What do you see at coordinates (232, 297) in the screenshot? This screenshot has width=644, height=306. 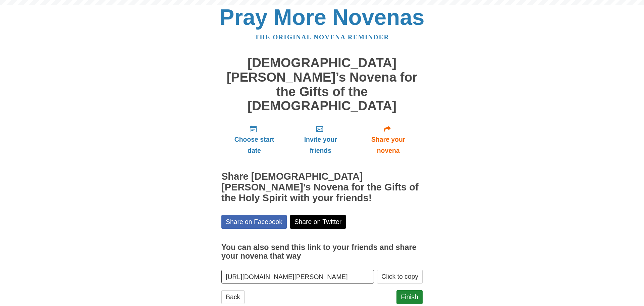 I see `a: Back` at bounding box center [232, 297].